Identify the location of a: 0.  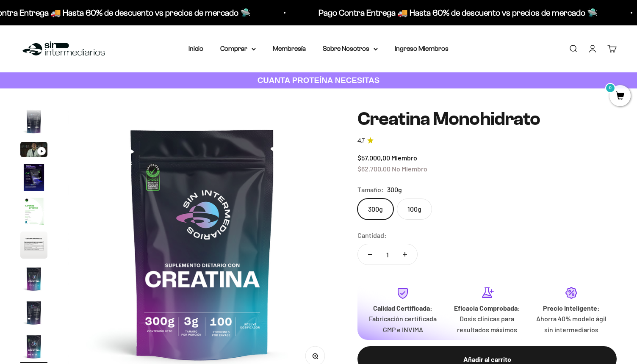
(620, 96).